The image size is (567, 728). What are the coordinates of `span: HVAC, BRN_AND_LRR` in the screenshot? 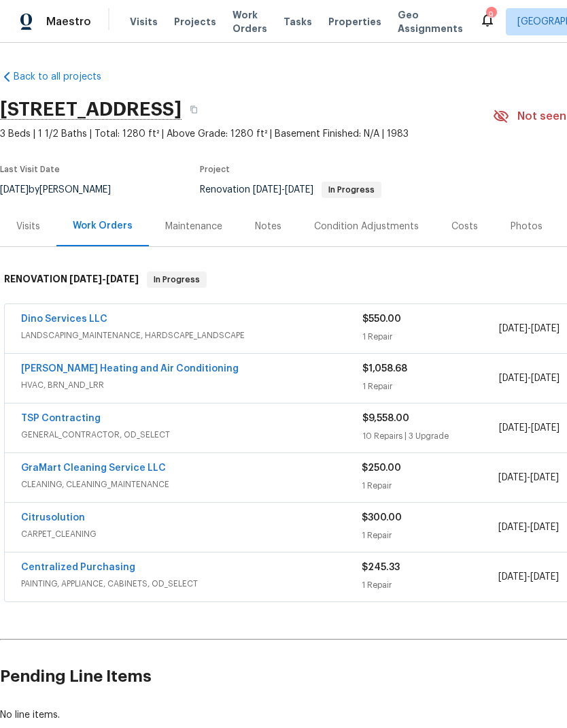 It's located at (192, 385).